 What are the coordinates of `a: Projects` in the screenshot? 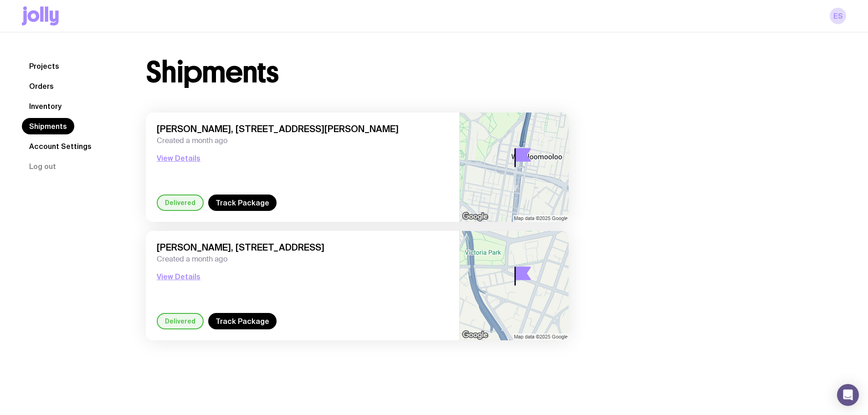 It's located at (44, 66).